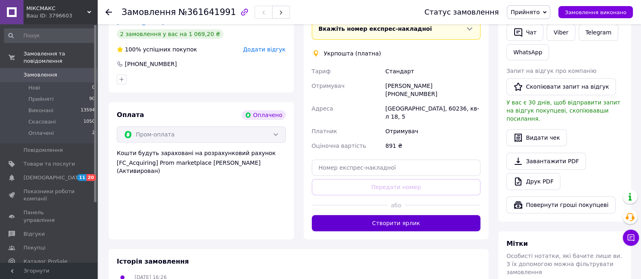  Describe the element at coordinates (45, 262) in the screenshot. I see `span: Каталог ProSale` at that location.